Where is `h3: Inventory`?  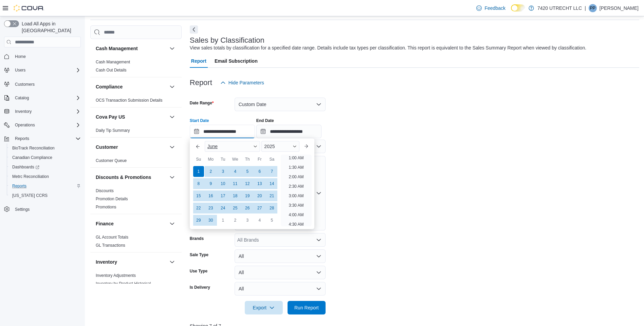 h3: Inventory is located at coordinates (106, 262).